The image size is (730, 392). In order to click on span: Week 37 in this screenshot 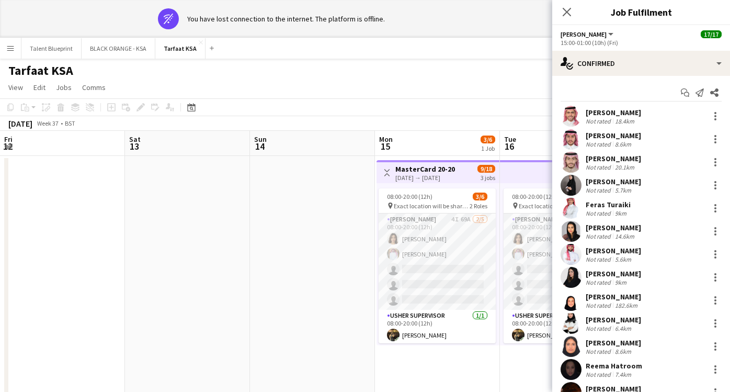, I will do `click(48, 123)`.